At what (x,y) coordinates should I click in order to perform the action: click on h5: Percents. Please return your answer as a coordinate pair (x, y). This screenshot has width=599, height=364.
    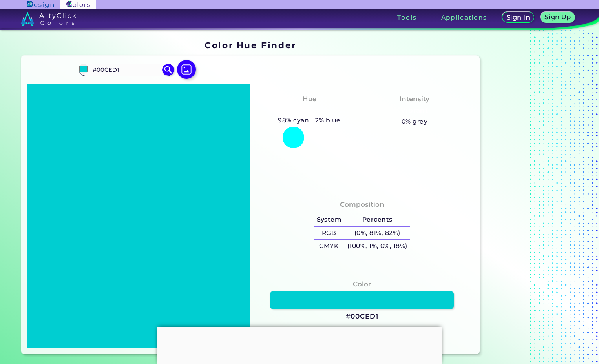
    Looking at the image, I should click on (377, 220).